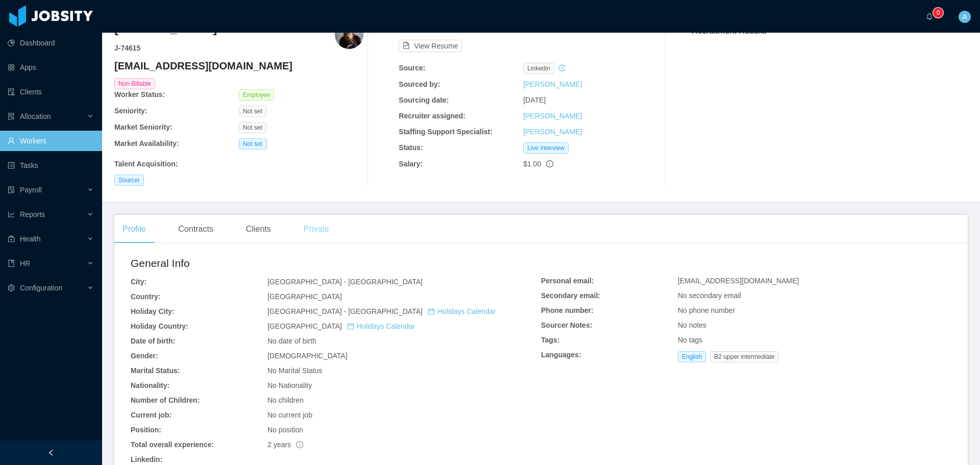 This screenshot has width=980, height=465. I want to click on i: icon: setting, so click(11, 288).